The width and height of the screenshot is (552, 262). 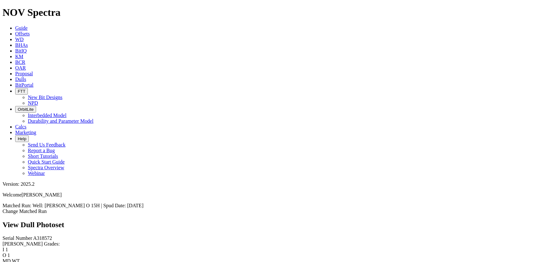 What do you see at coordinates (22, 45) in the screenshot?
I see `a: BHAs` at bounding box center [22, 45].